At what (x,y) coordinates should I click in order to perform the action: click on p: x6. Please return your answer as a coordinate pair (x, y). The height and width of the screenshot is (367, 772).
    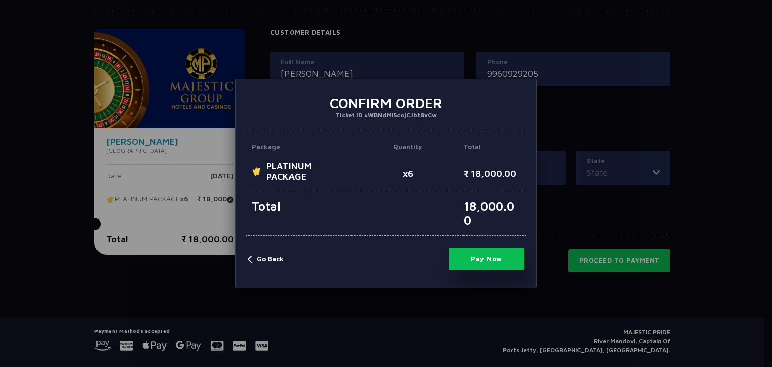
    Looking at the image, I should click on (408, 175).